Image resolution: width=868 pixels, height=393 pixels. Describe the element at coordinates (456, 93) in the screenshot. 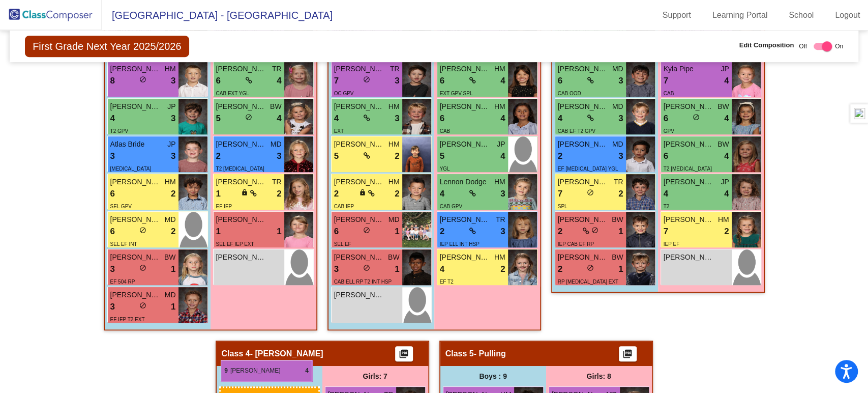

I see `span: EXT GPV SPL` at that location.